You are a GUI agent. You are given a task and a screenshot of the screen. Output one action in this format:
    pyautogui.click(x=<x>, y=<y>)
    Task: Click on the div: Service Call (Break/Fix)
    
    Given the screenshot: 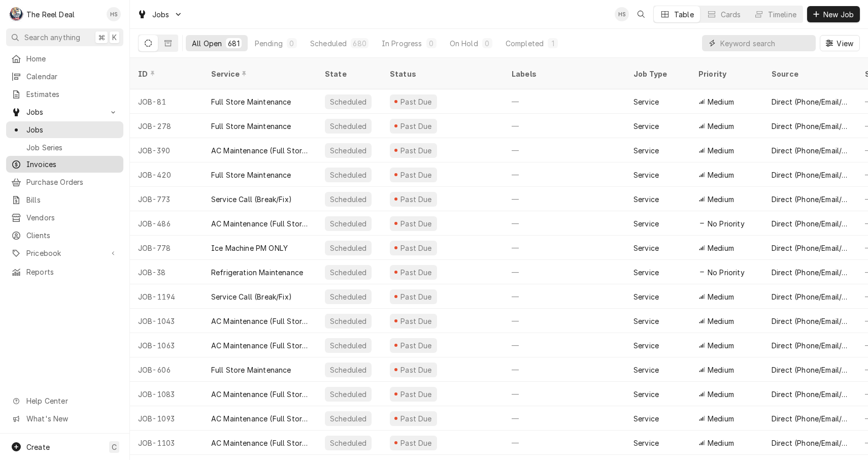 What is the action you would take?
    pyautogui.click(x=252, y=199)
    